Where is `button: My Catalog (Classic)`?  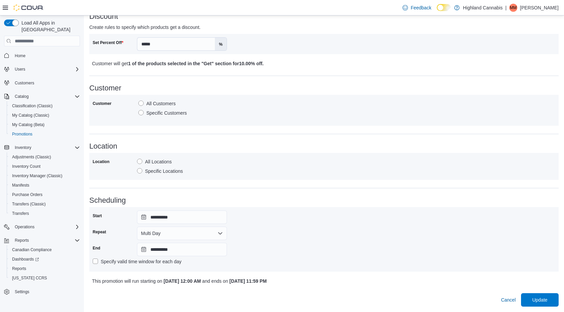 button: My Catalog (Classic) is located at coordinates (45, 115).